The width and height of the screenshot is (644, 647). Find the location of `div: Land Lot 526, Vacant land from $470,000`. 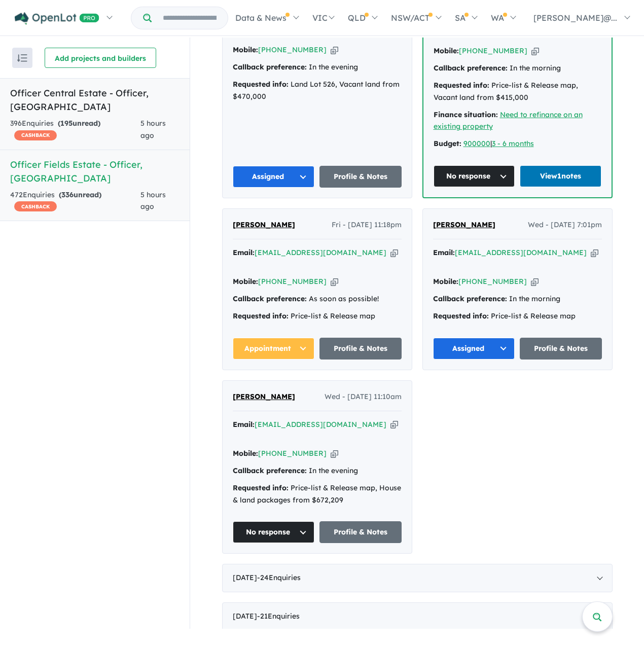

div: Land Lot 526, Vacant land from $470,000 is located at coordinates (317, 90).